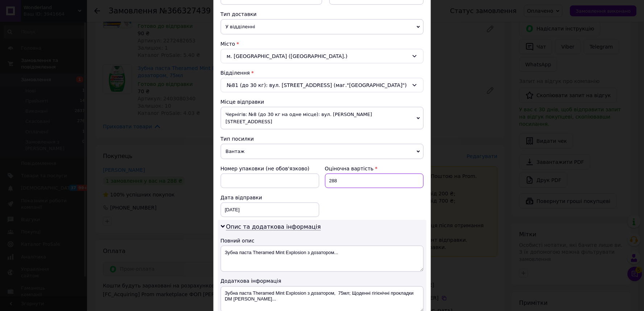 The width and height of the screenshot is (644, 311). I want to click on span: У відділенні, so click(322, 26).